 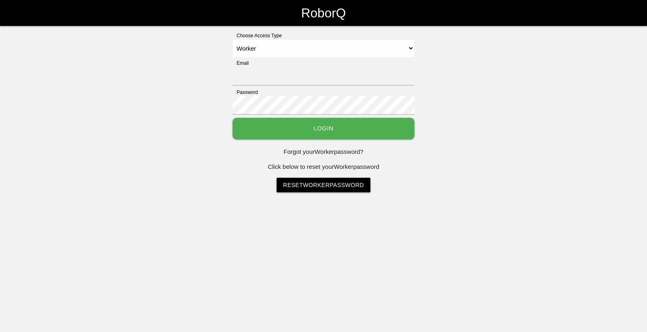 What do you see at coordinates (324, 128) in the screenshot?
I see `button: Login` at bounding box center [324, 128].